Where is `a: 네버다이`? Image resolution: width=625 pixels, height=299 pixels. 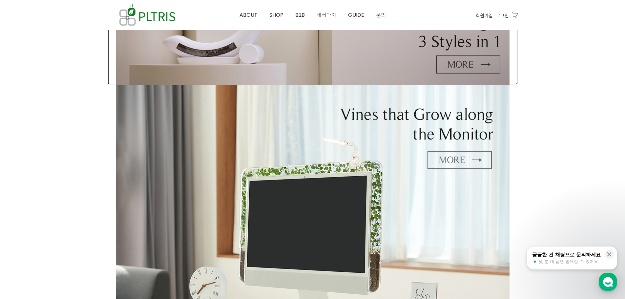
a: 네버다이 is located at coordinates (326, 15).